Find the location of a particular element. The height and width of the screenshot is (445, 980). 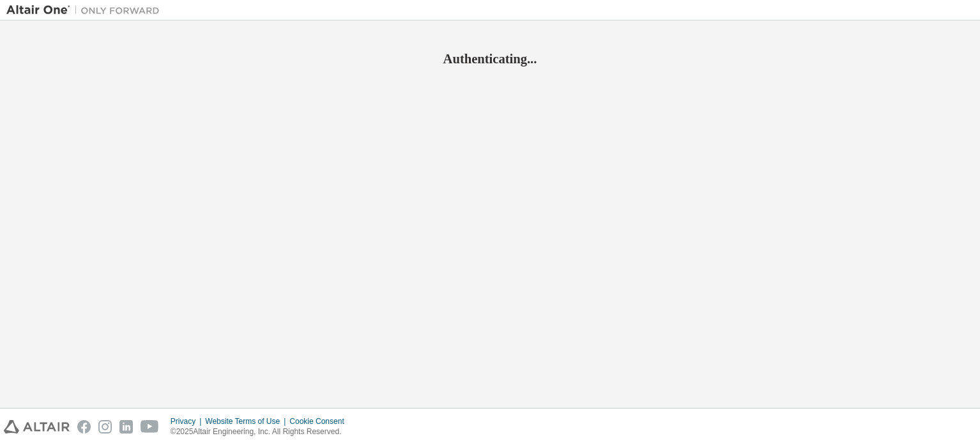

div: Cookie Consent is located at coordinates (321, 421).